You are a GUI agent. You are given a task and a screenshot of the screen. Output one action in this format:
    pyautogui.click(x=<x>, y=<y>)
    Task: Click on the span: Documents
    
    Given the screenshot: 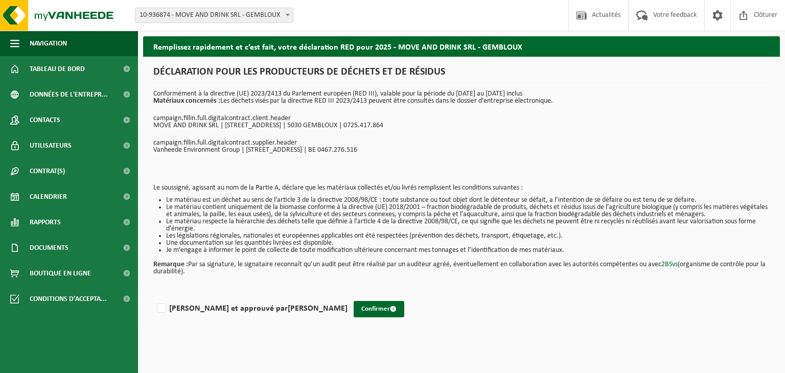 What is the action you would take?
    pyautogui.click(x=49, y=248)
    